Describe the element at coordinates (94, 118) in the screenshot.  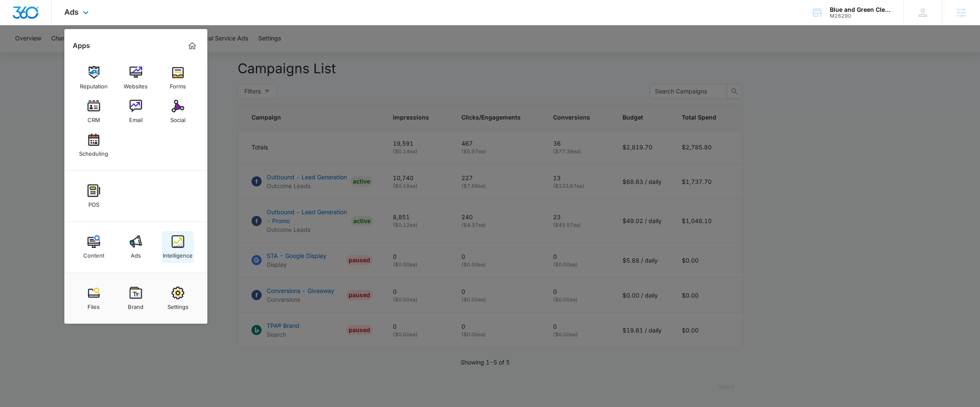
I see `div: CRM` at that location.